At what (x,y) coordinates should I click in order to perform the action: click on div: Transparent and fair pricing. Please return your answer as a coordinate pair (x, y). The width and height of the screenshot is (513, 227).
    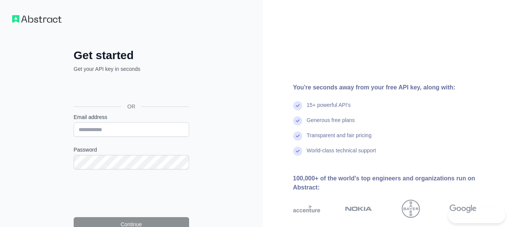
    Looking at the image, I should click on (339, 139).